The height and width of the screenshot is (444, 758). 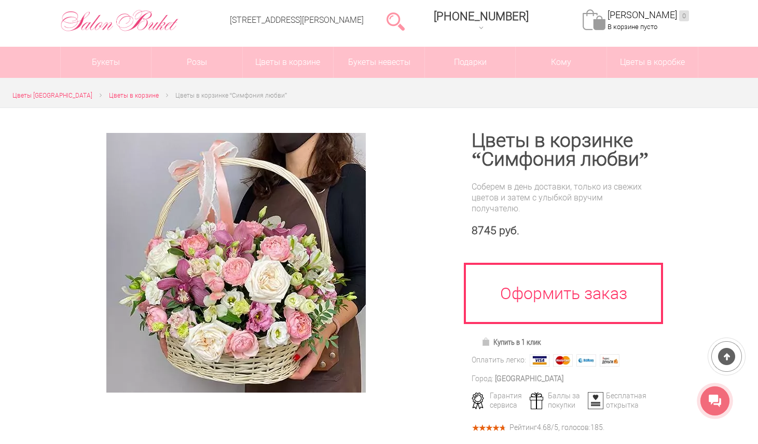 I want to click on img: MasterCard, so click(x=563, y=360).